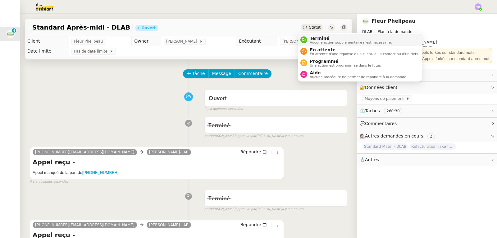 This screenshot has height=238, width=497. I want to click on nz-tag: 260:30, so click(393, 111).